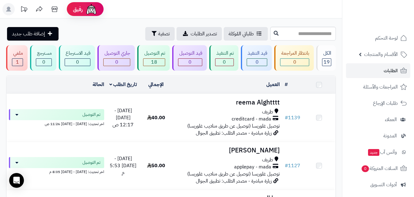 The width and height of the screenshot is (414, 197). What do you see at coordinates (327, 62) in the screenshot?
I see `span: 19` at bounding box center [327, 62].